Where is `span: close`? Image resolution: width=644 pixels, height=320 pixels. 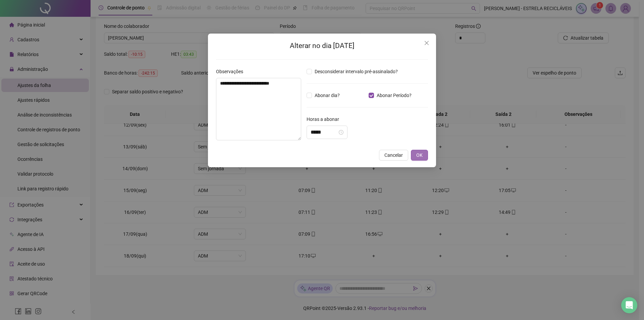
span: close is located at coordinates (427, 43).